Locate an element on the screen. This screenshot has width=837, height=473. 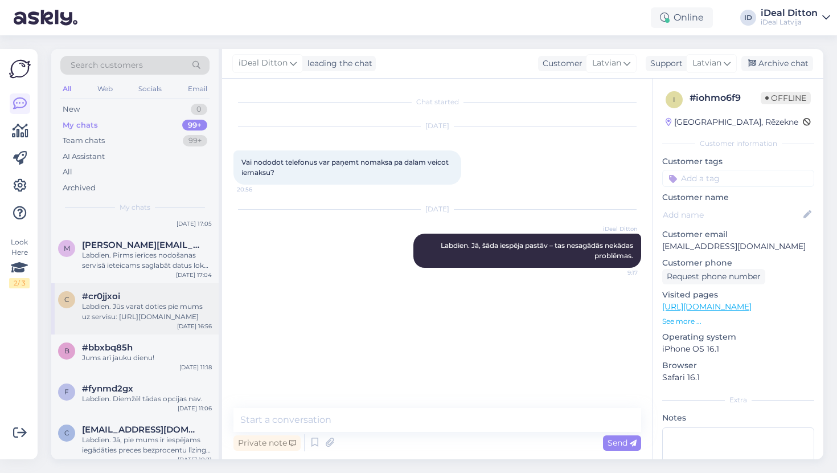
p: See more ... is located at coordinates (738, 321).